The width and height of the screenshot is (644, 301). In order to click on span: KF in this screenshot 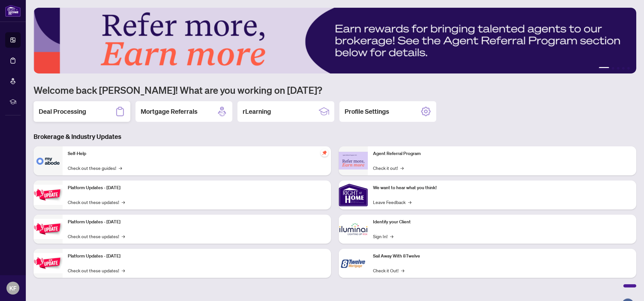, I will do `click(13, 288)`.